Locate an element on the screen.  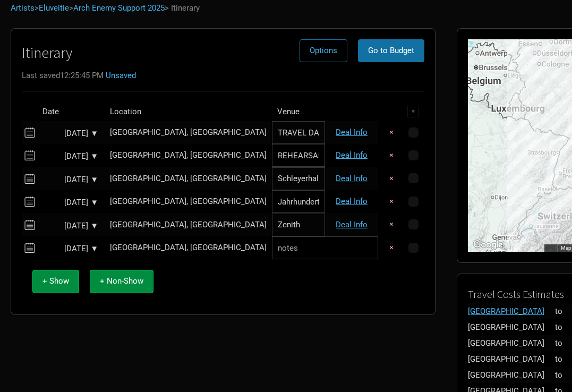
input: REHEARSAL is located at coordinates (298, 155).